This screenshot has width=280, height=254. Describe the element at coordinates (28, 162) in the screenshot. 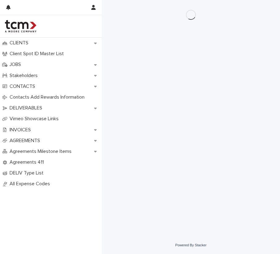

I see `p: Agreements 411` at that location.